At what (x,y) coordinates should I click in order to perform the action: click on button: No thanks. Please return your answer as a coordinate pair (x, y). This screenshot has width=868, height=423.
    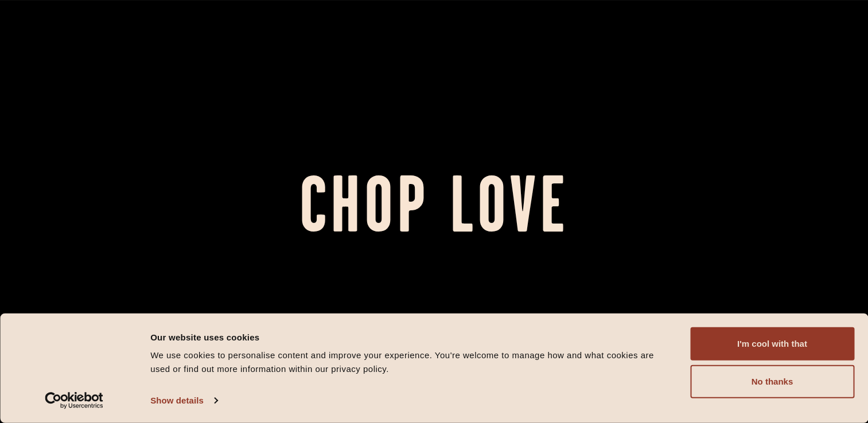
    Looking at the image, I should click on (772, 381).